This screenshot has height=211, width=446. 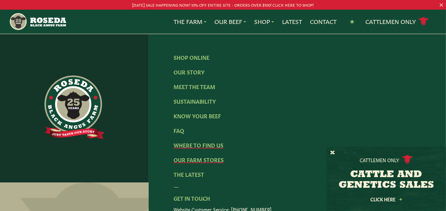 What do you see at coordinates (199, 159) in the screenshot?
I see `a: Our Farm Stores` at bounding box center [199, 159].